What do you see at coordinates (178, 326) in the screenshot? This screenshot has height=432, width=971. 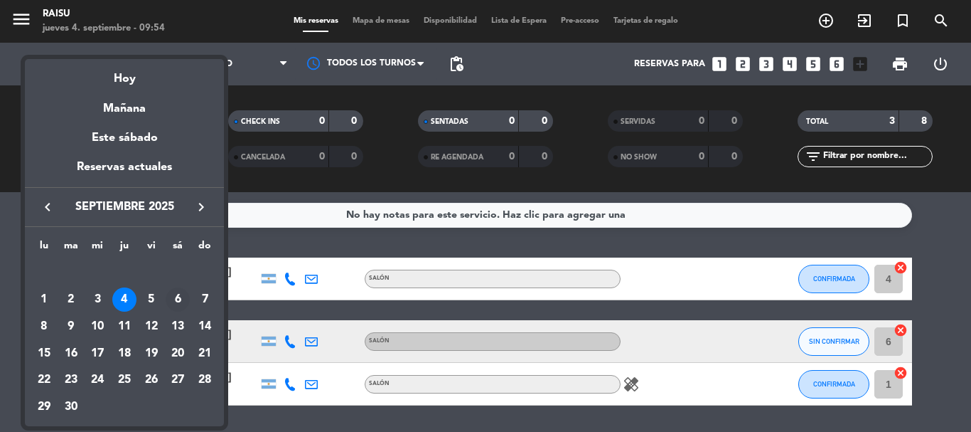 I see `div: 13` at bounding box center [178, 326].